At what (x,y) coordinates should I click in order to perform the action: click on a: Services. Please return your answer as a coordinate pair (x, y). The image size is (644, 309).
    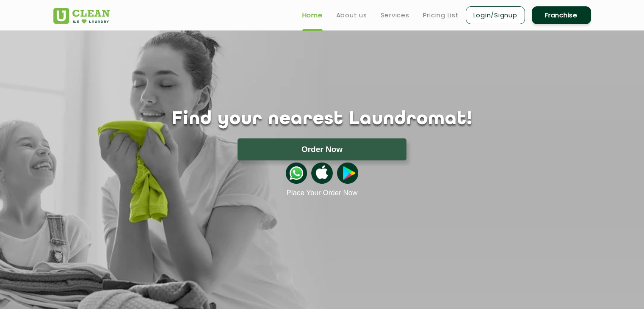
    Looking at the image, I should click on (395, 15).